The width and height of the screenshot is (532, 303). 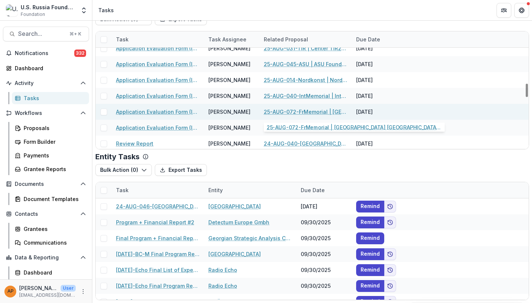 What do you see at coordinates (134, 143) in the screenshot?
I see `a: Review Report` at bounding box center [134, 143].